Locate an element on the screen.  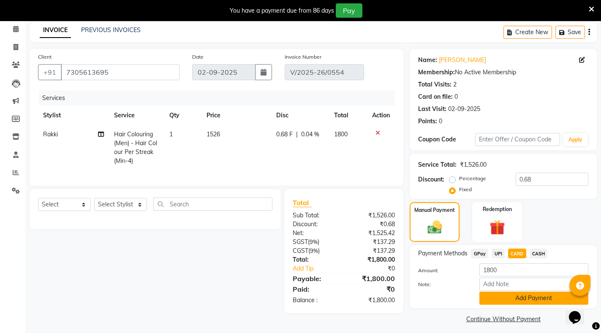
label: Date is located at coordinates (198, 57).